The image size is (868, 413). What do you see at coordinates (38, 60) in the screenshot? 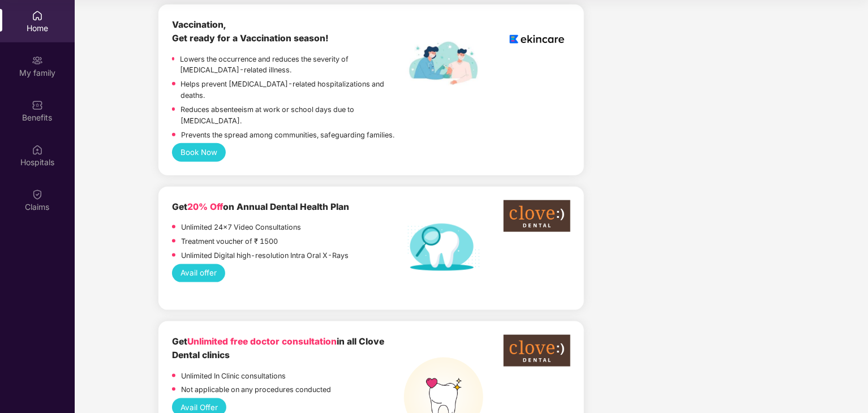
I see `img: svg+xml;base64,PHN2ZyB3aWR0aD0iMjAiIGhlaWdodD0iMjAiIHZpZXdCb3g9IjAgMCAyMCAyMCIgZmlsbD0ibm9uZSIgeG...` at bounding box center [38, 60].